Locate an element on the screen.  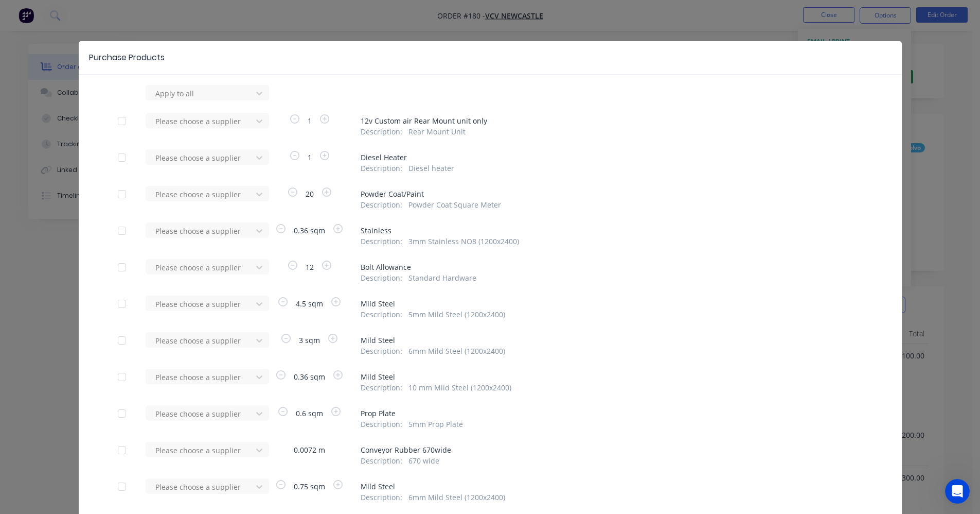
span: 12 is located at coordinates (310, 267).